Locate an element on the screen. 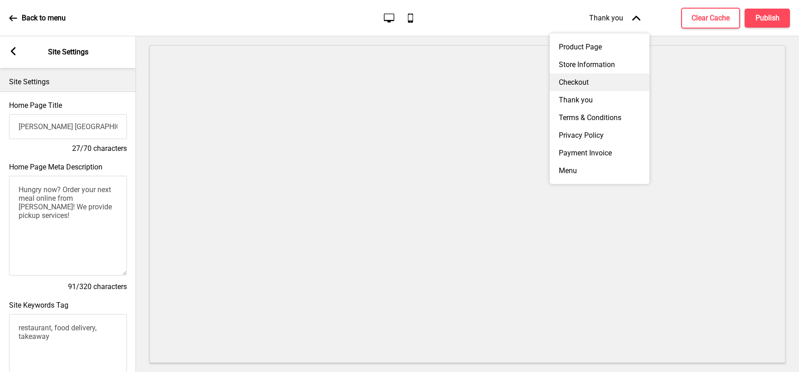 This screenshot has width=799, height=372. label: Home Page Meta Description is located at coordinates (56, 167).